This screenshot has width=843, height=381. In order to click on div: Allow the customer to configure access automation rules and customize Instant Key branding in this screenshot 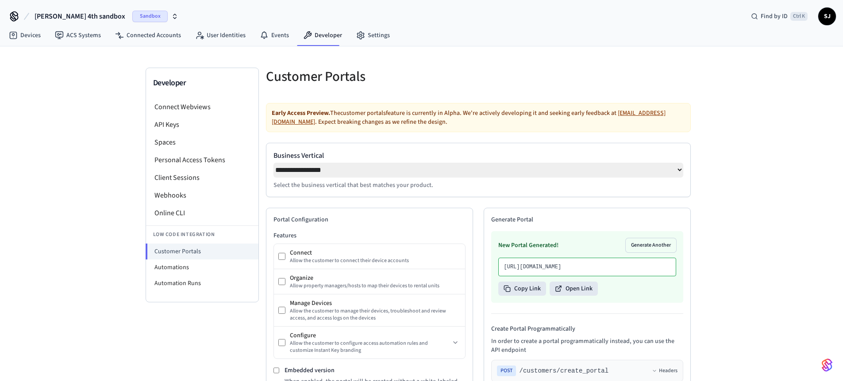, I will do `click(370, 347)`.